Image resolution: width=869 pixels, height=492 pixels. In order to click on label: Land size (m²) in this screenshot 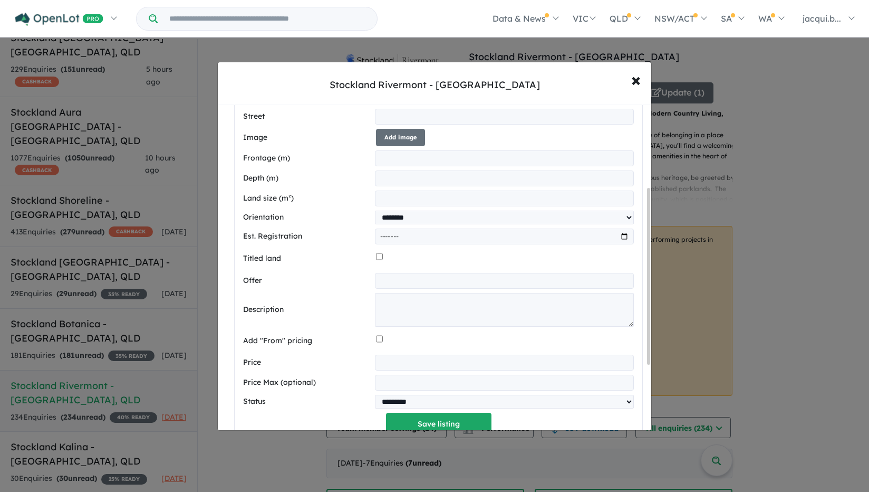, I will do `click(307, 198)`.